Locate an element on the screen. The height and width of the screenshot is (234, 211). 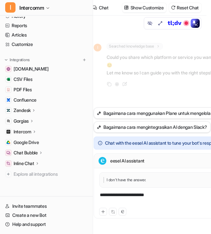
a: Google DriveGoogle Drive is located at coordinates (46, 142).